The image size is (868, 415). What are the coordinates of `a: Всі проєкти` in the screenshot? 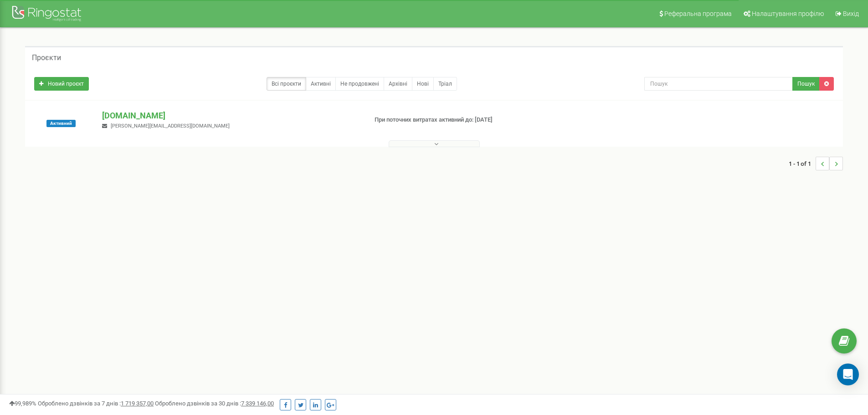 It's located at (286, 84).